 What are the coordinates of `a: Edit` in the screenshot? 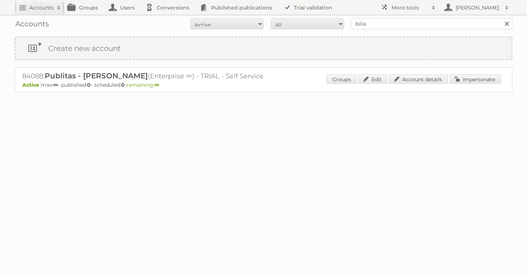 It's located at (373, 79).